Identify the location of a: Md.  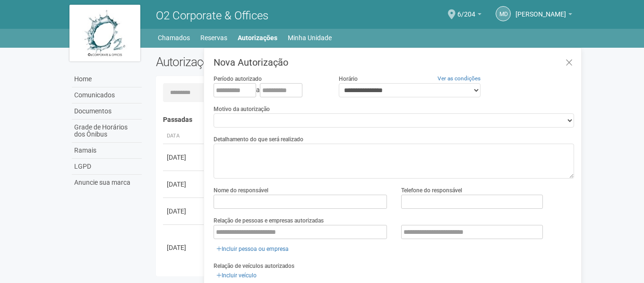
(503, 14).